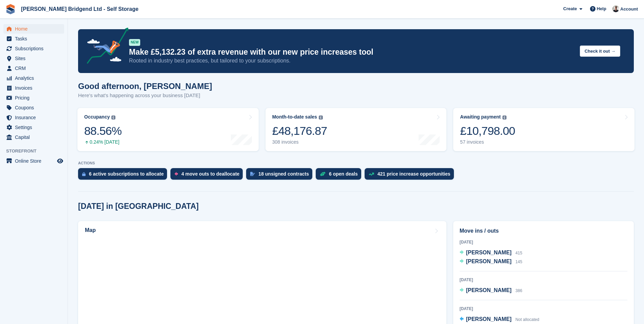 The height and width of the screenshot is (324, 644). What do you see at coordinates (528, 319) in the screenshot?
I see `span: Not allocated` at bounding box center [528, 319].